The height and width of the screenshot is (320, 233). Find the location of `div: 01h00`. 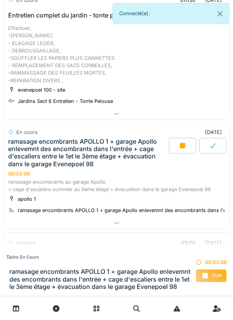

div: 01h00 is located at coordinates (188, 243).